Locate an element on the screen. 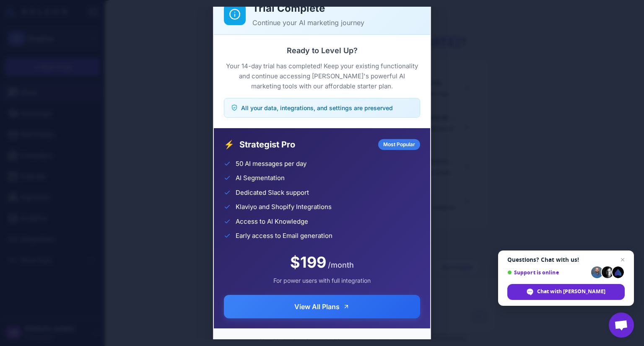  div: Most Popular is located at coordinates (399, 144).